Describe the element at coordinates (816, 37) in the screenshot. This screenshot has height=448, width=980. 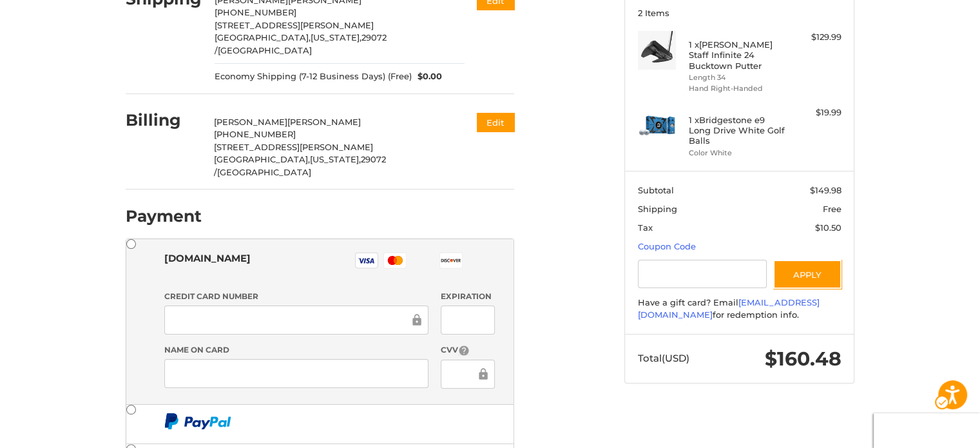
I see `div: $129.99` at that location.